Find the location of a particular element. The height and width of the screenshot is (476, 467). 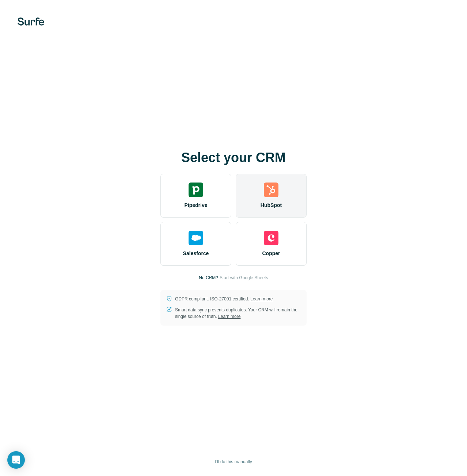

h1: Select your CRM is located at coordinates (234, 158).